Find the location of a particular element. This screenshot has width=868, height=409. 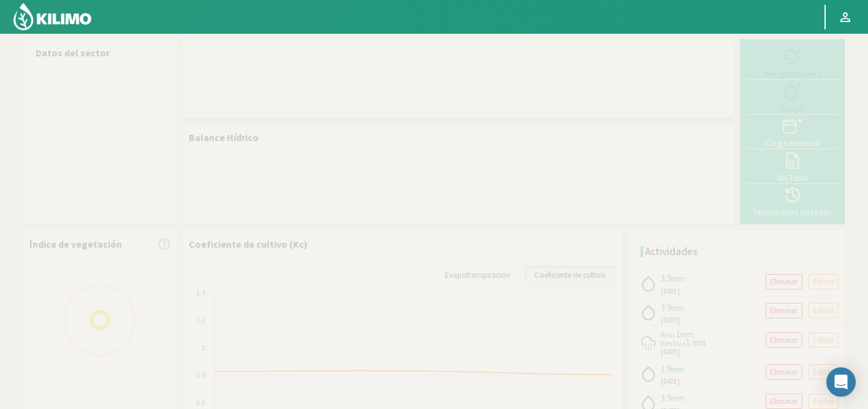

button: Carga mensual is located at coordinates (792, 132).